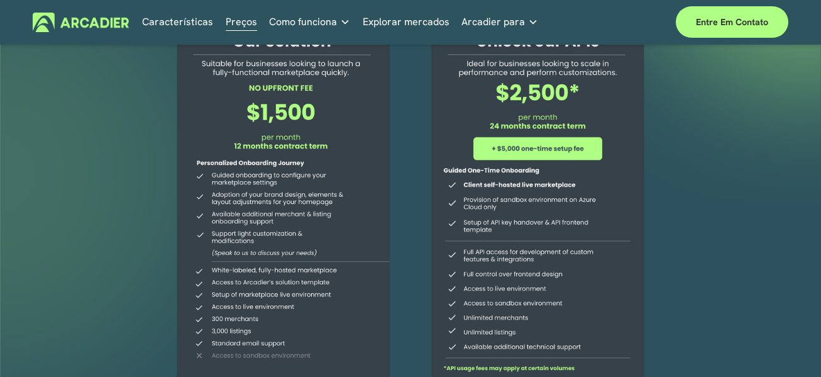 The image size is (821, 377). Describe the element at coordinates (493, 21) in the screenshot. I see `font: Arcadier para` at that location.